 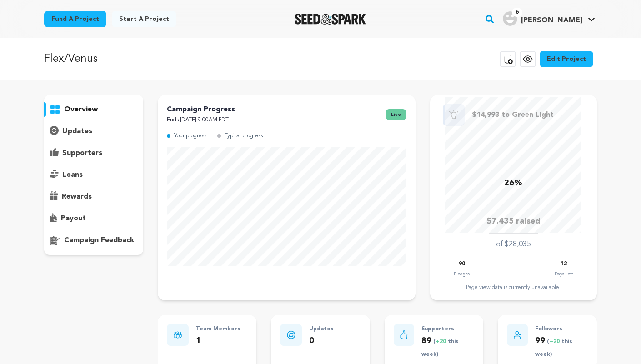 What do you see at coordinates (510, 18) in the screenshot?
I see `img: user.png` at bounding box center [510, 18].